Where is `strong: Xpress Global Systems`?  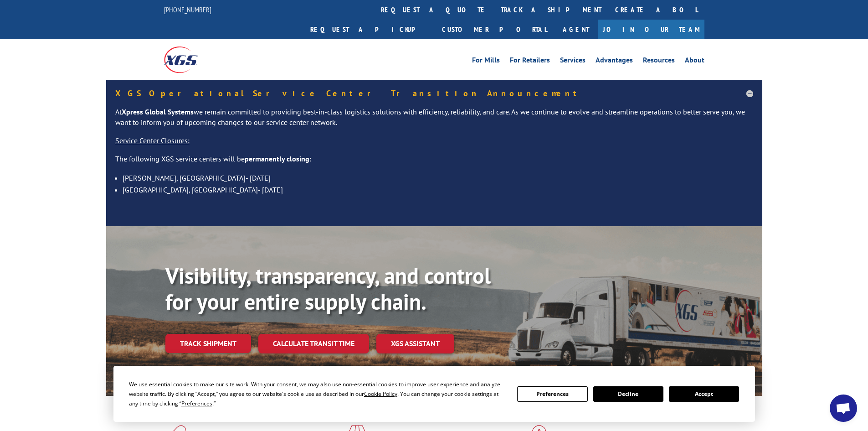 strong: Xpress Global Systems is located at coordinates (157, 112).